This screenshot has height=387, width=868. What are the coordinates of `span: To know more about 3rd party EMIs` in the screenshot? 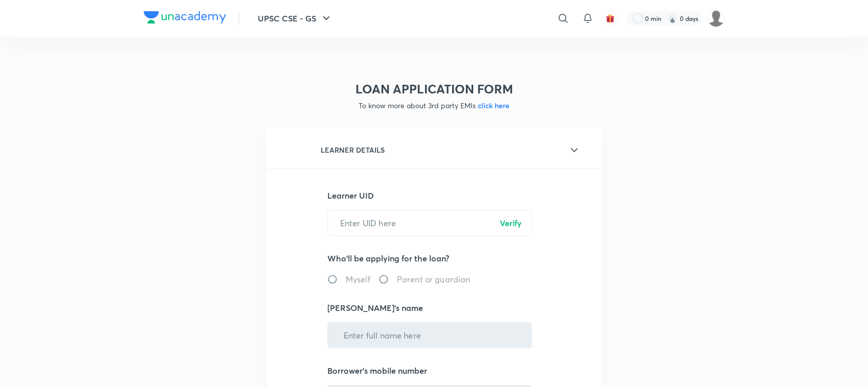 It's located at (433, 105).